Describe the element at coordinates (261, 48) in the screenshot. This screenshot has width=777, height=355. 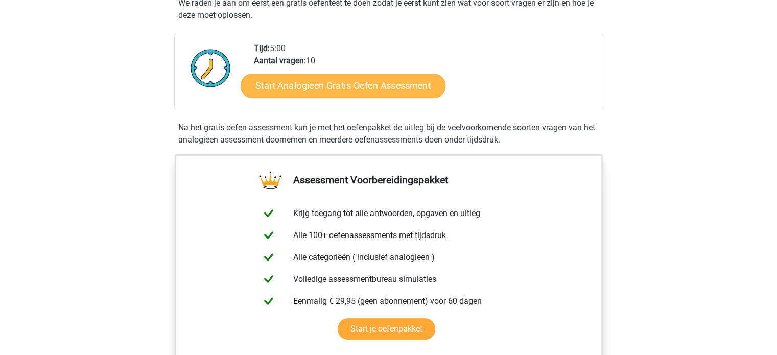
I see `b: Tijd:` at that location.